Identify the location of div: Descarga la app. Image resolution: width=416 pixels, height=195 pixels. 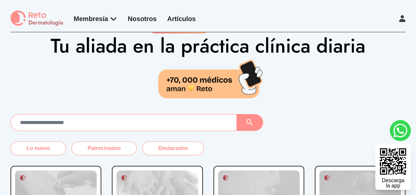
(393, 183).